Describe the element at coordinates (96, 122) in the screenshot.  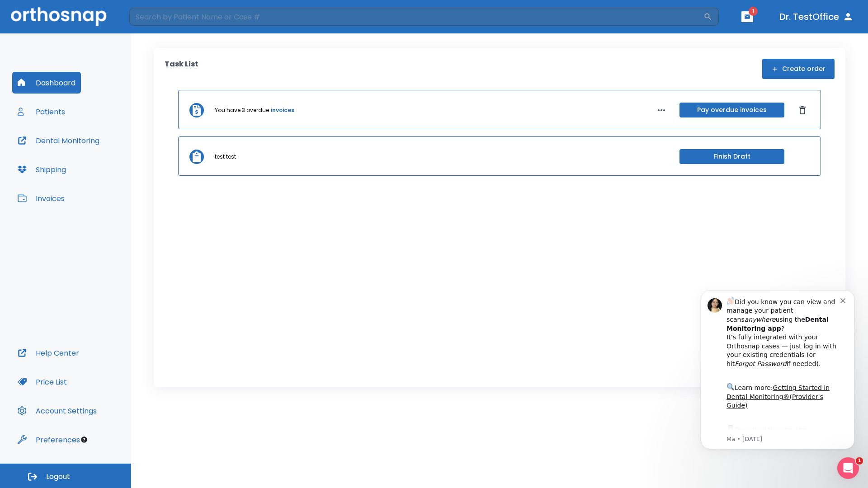
I see `div: Learn more: ​` at that location.